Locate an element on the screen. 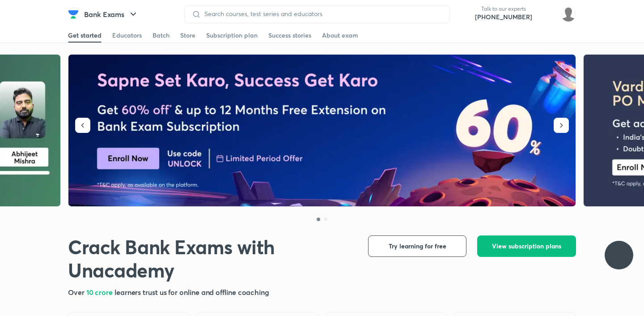 This screenshot has width=644, height=316. img: avatar is located at coordinates (546, 15).